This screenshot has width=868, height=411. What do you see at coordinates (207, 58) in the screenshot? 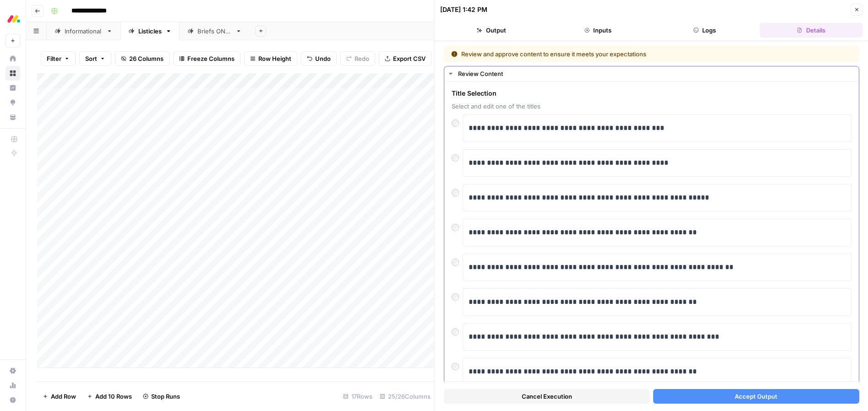
I see `button: Freeze Columns` at bounding box center [207, 58].